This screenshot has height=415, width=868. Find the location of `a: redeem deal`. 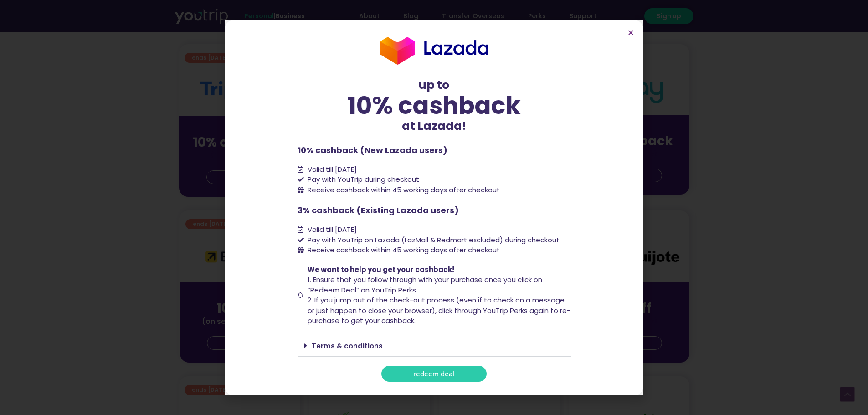

a: redeem deal is located at coordinates (434, 374).